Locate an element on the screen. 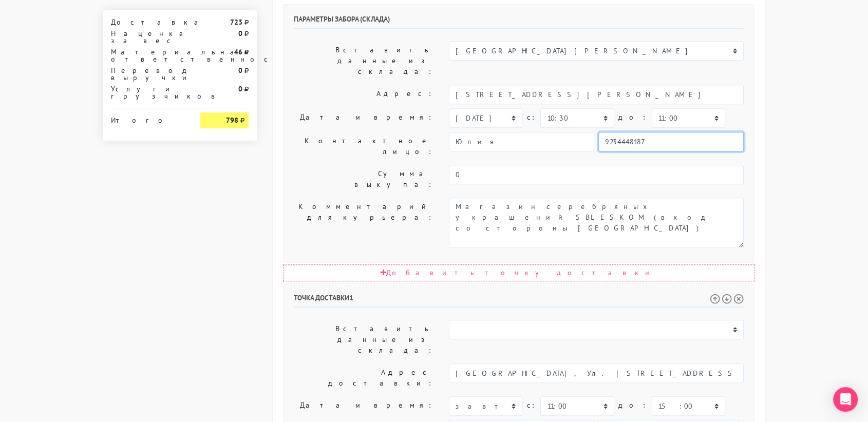  div: Материальная ответственность is located at coordinates (148, 55).